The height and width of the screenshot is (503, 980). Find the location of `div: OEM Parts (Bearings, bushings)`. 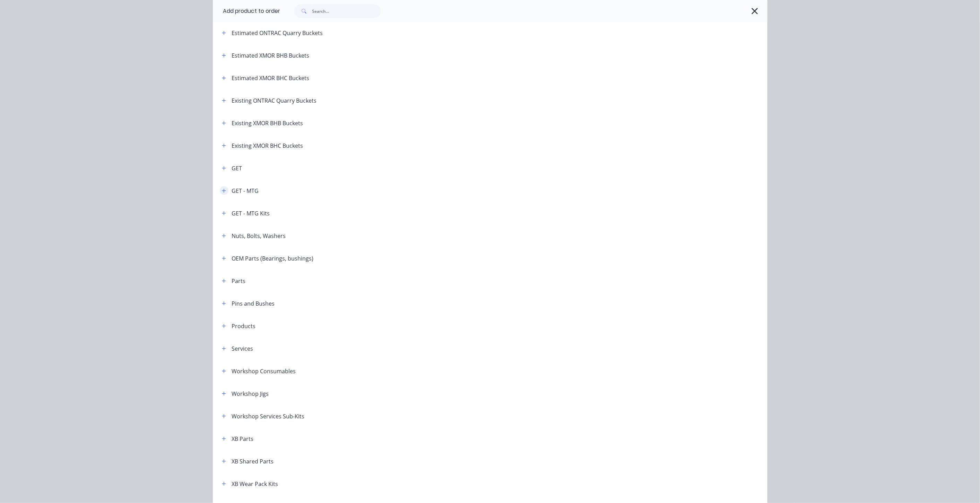

div: OEM Parts (Bearings, bushings) is located at coordinates (273, 258).